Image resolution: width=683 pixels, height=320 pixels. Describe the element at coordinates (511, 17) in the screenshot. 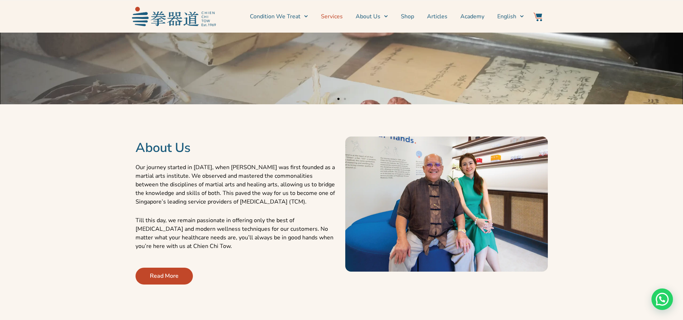

I see `a: English` at that location.